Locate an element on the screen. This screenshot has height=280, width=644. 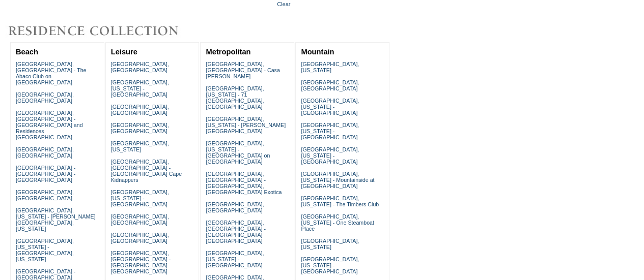
a: Leisure is located at coordinates (124, 52).